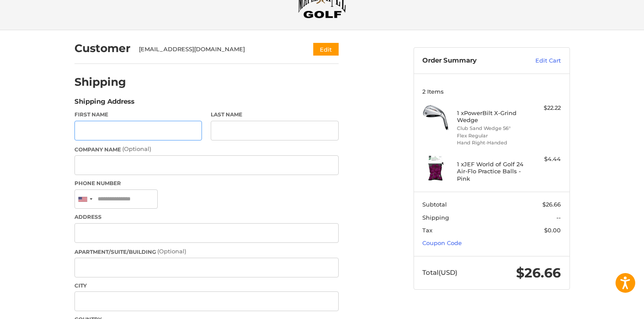  What do you see at coordinates (469, 61) in the screenshot?
I see `h3: Order Summary` at bounding box center [469, 61].